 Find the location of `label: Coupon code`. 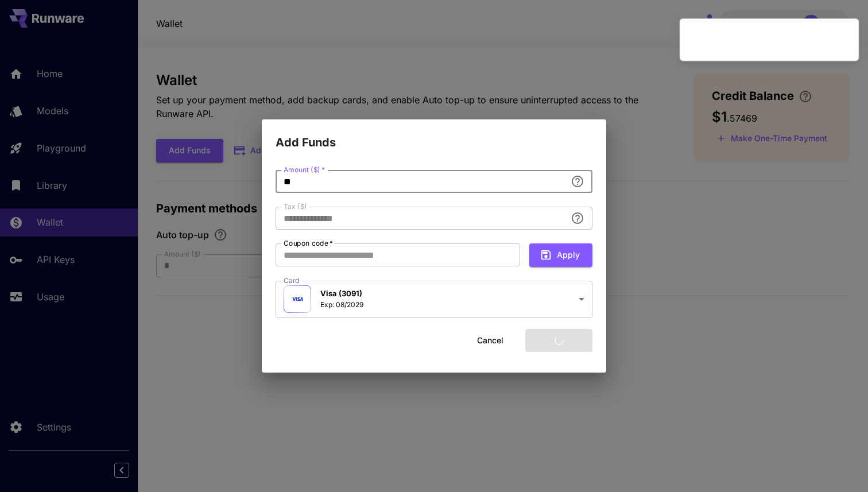

label: Coupon code is located at coordinates (309, 243).